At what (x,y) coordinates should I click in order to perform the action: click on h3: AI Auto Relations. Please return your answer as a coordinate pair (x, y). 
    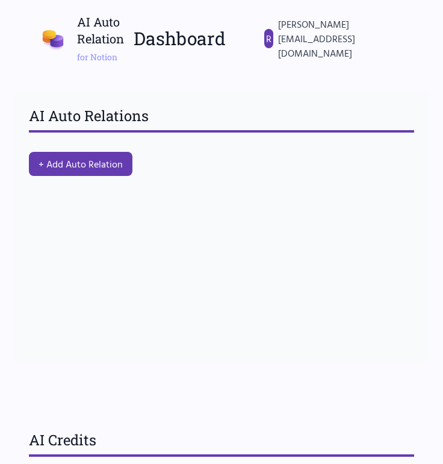
    Looking at the image, I should click on (222, 119).